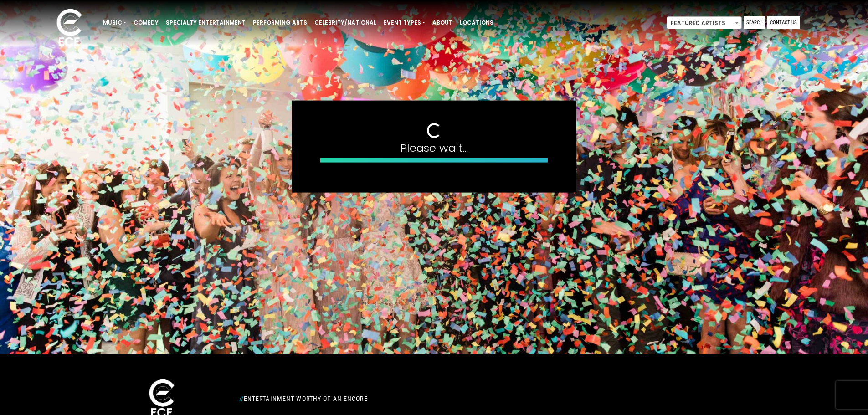  Describe the element at coordinates (434, 148) in the screenshot. I see `h4: Please wait...` at that location.